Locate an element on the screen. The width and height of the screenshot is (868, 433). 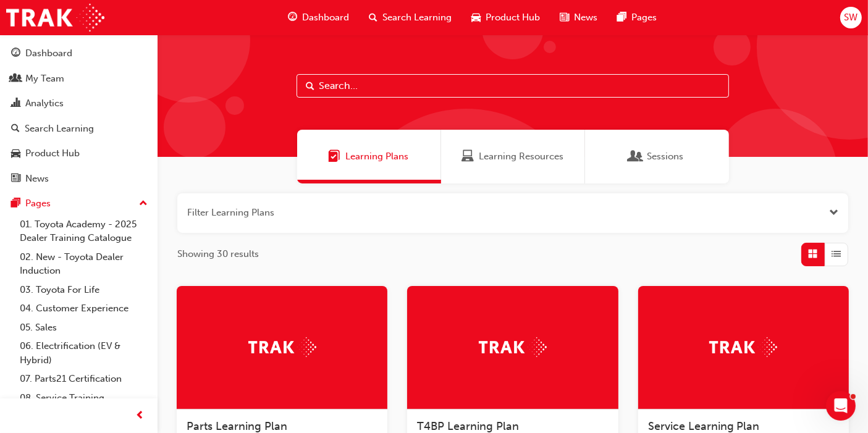
a: search-iconSearch Learning is located at coordinates (410, 17).